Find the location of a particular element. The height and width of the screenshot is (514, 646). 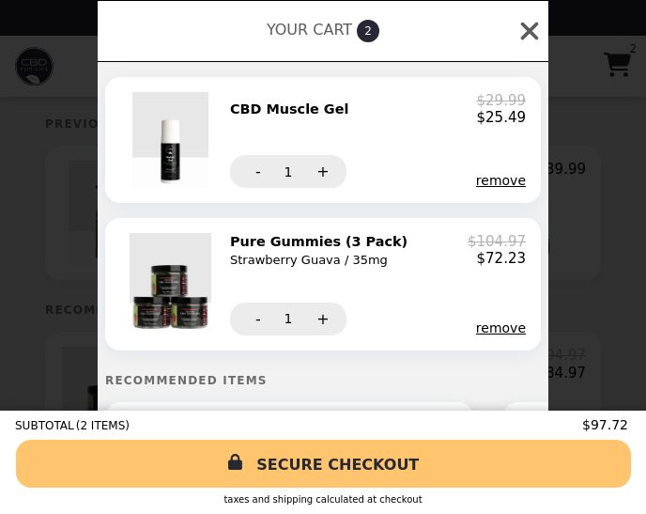

span: ( 2 ITEMS ) is located at coordinates (102, 426).